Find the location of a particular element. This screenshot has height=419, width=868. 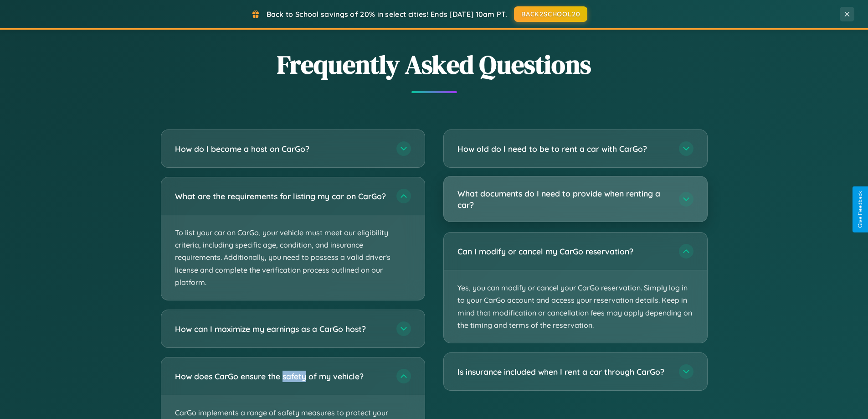

h3: How do I become a host on CarGo? is located at coordinates (281, 149).